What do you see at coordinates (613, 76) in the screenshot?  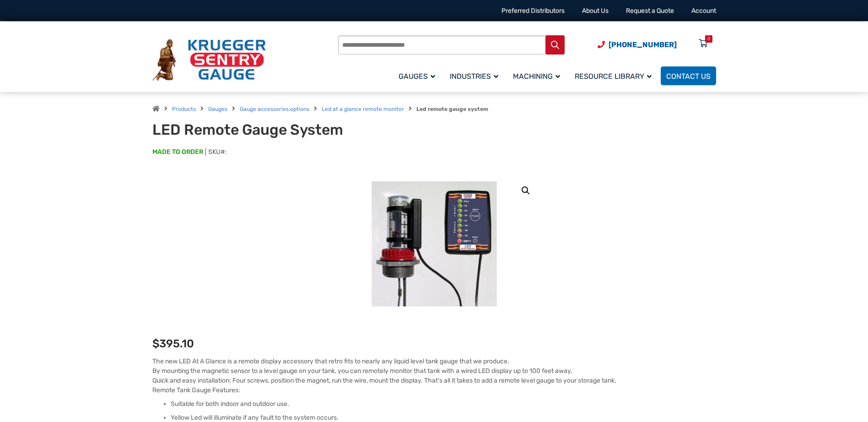 I see `span: Resource Library` at bounding box center [613, 76].